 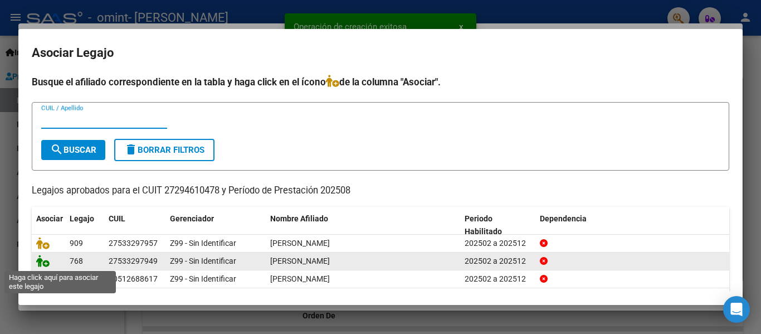 I want to click on div: Open Intercom Messenger, so click(x=736, y=309).